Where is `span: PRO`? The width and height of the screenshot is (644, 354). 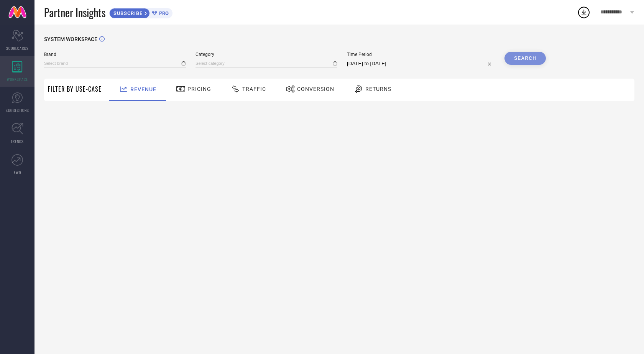
span: PRO is located at coordinates (163, 13).